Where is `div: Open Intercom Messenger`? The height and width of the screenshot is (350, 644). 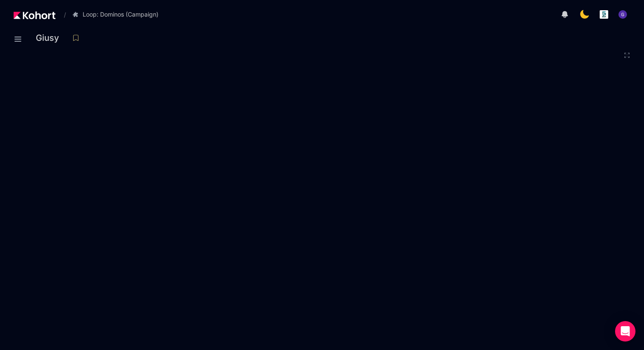 div: Open Intercom Messenger is located at coordinates (625, 331).